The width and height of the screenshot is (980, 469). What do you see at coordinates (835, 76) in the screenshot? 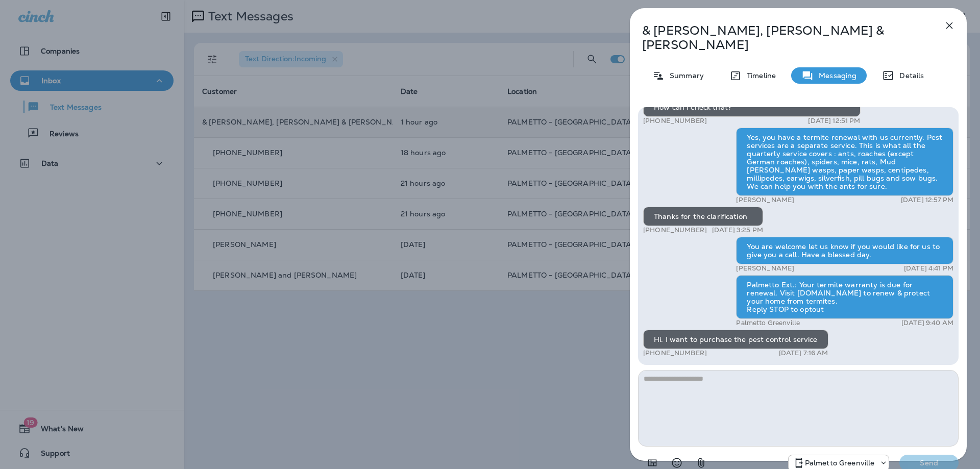
I see `p: Messaging` at bounding box center [835, 76].